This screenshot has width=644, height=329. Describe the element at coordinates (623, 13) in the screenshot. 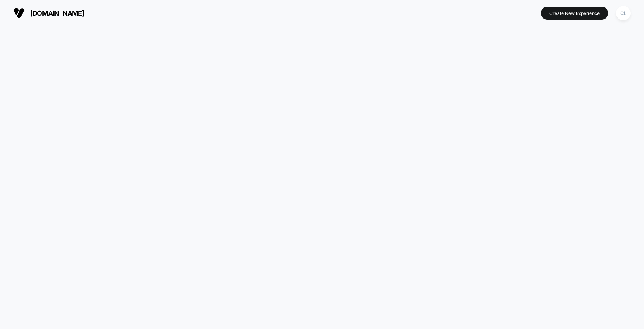

I see `div: CL` at that location.